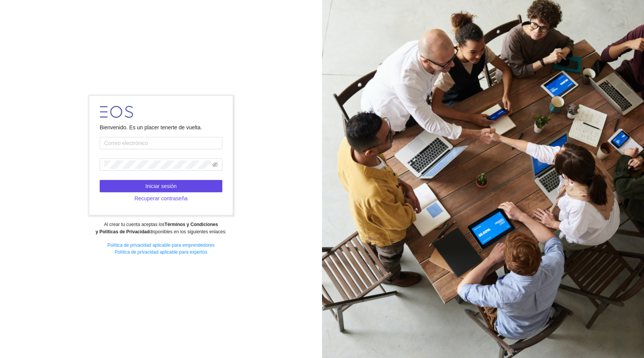  Describe the element at coordinates (215, 165) in the screenshot. I see `span: eye-invisible` at that location.